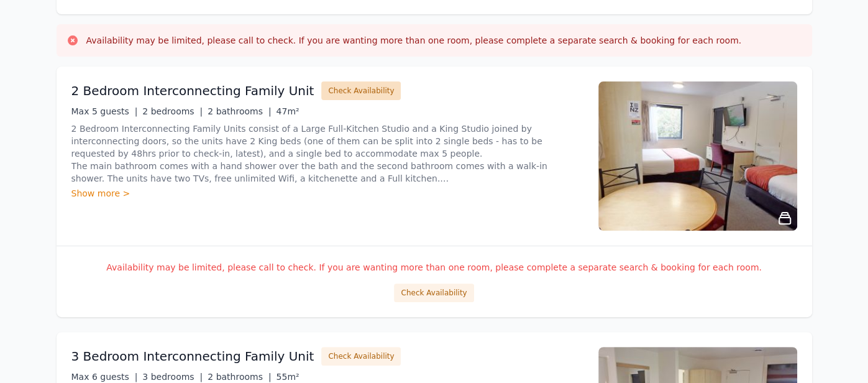 The width and height of the screenshot is (868, 383). Describe the element at coordinates (104, 377) in the screenshot. I see `span: Max 6 guests |` at that location.